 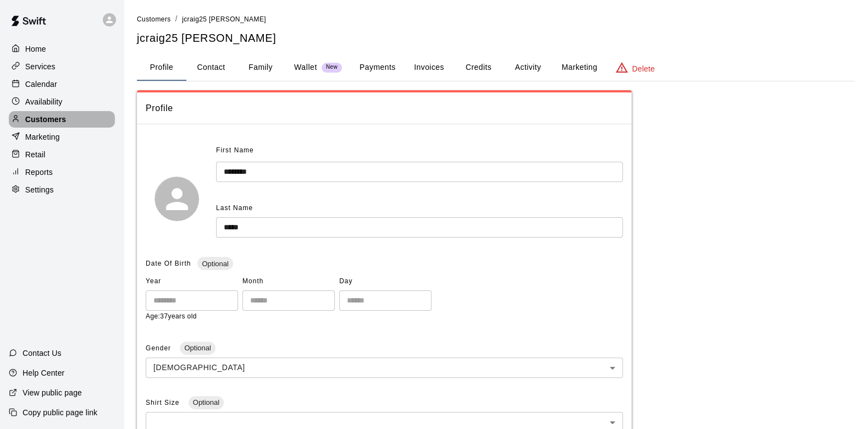 I want to click on div: Retail, so click(x=62, y=155).